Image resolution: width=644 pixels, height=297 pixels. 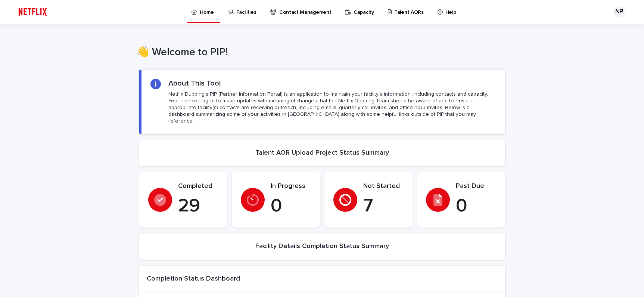 I want to click on p: Completed, so click(x=198, y=186).